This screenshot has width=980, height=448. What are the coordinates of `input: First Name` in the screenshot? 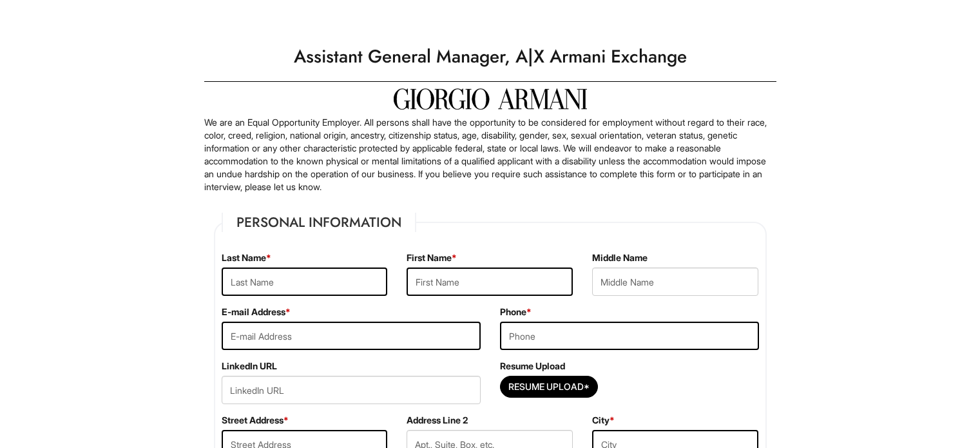 It's located at (490, 282).